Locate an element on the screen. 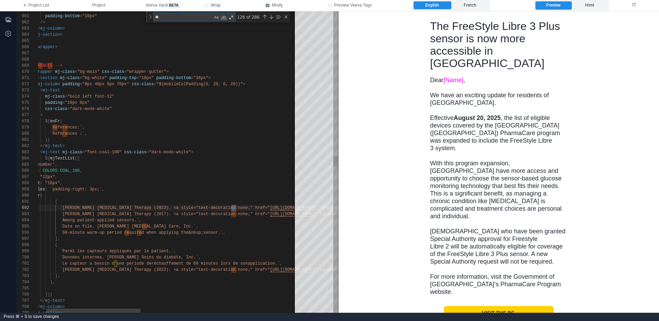 The image size is (659, 321). div: 662 is located at coordinates (23, 22).